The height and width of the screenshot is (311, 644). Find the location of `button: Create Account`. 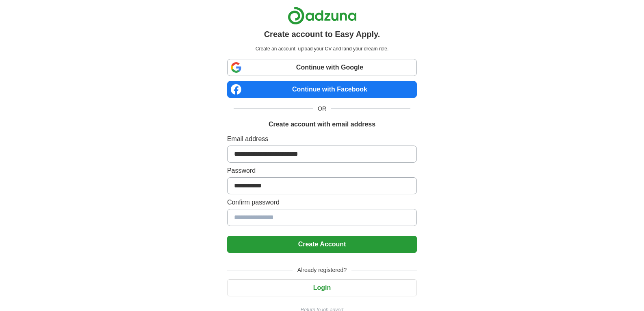

button: Create Account is located at coordinates (322, 244).